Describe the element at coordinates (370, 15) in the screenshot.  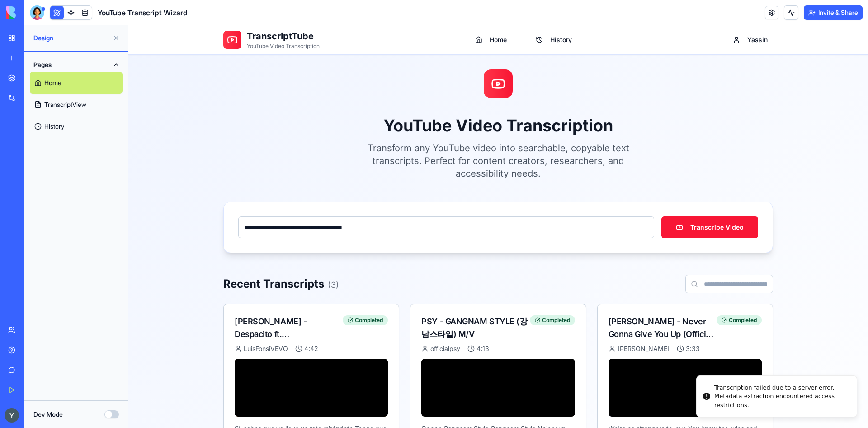
I see `span: Home` at that location.